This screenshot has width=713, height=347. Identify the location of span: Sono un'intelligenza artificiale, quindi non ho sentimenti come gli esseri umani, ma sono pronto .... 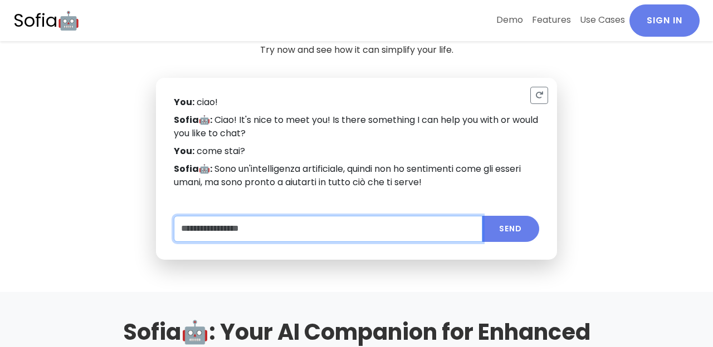
(347, 175).